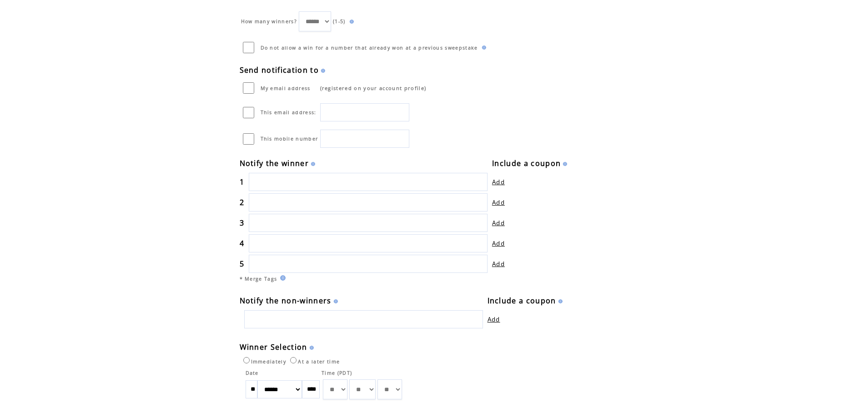  I want to click on span: Winner Selection, so click(273, 347).